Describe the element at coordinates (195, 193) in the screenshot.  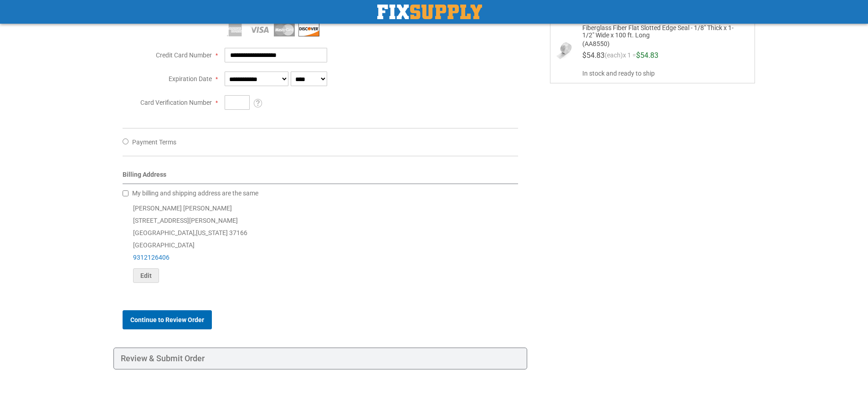
I see `span: My billing and shipping address are the same` at that location.